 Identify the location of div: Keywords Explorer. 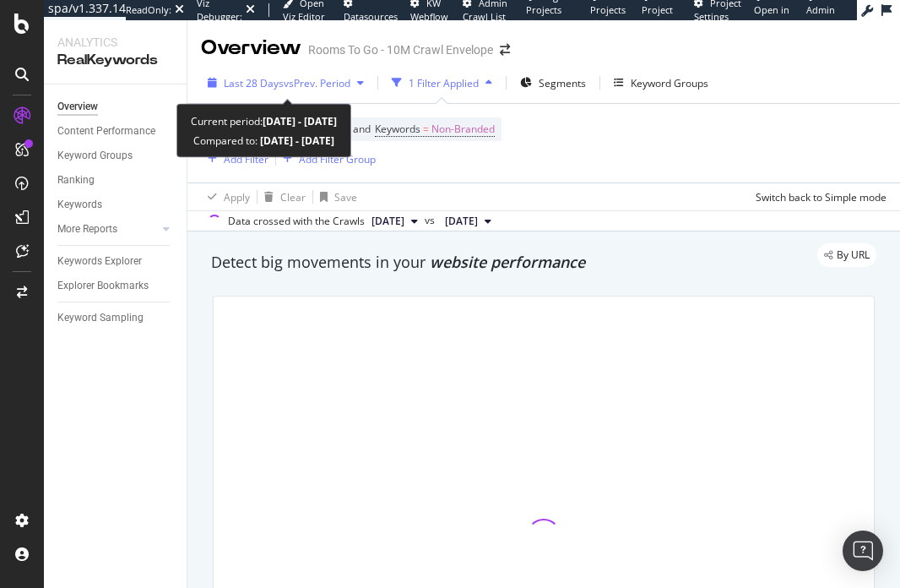
(100, 261).